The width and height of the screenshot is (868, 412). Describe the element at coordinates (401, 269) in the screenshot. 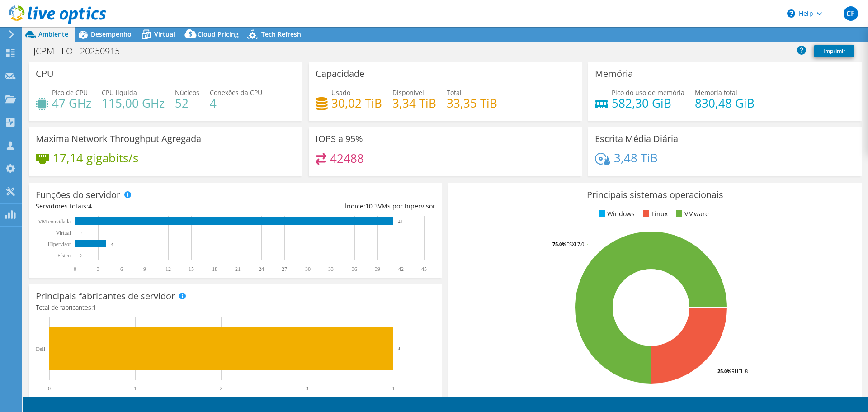

I see `text: 42` at that location.